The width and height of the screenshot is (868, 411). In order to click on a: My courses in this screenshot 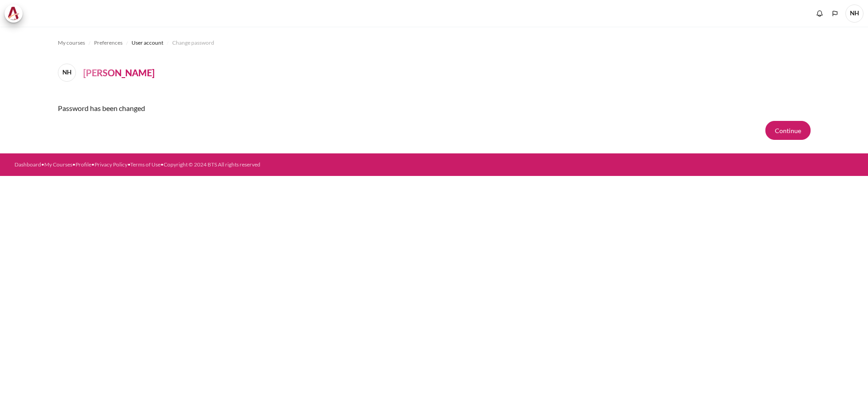, I will do `click(71, 43)`.